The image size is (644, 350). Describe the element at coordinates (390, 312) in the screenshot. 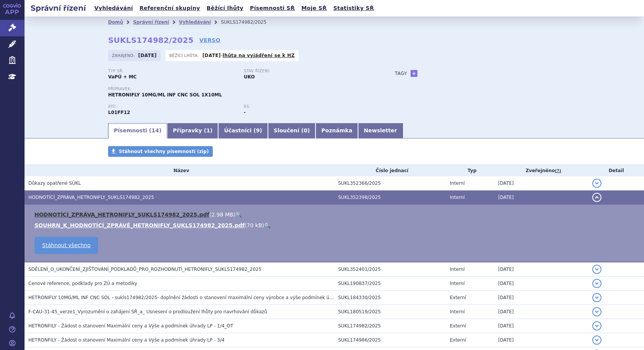

I see `td: SUKL180519/2025` at that location.